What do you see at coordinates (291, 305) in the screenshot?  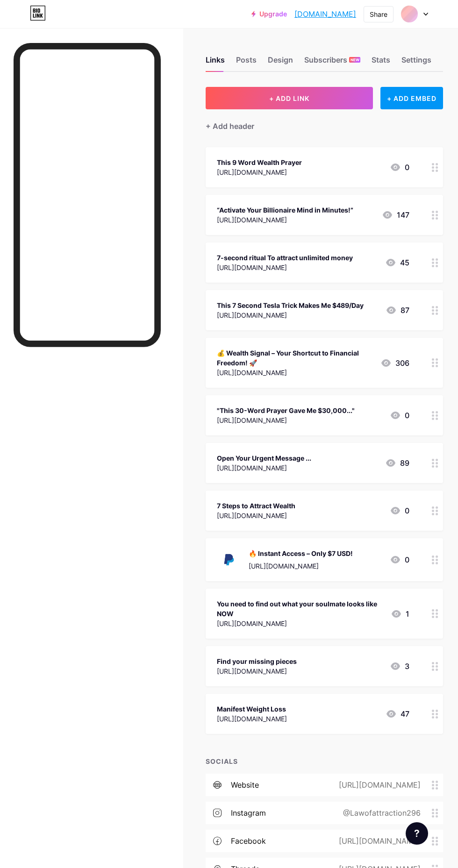 I see `div: This 7 Second Tesla Trick Makes Me $489/Day` at bounding box center [291, 305].